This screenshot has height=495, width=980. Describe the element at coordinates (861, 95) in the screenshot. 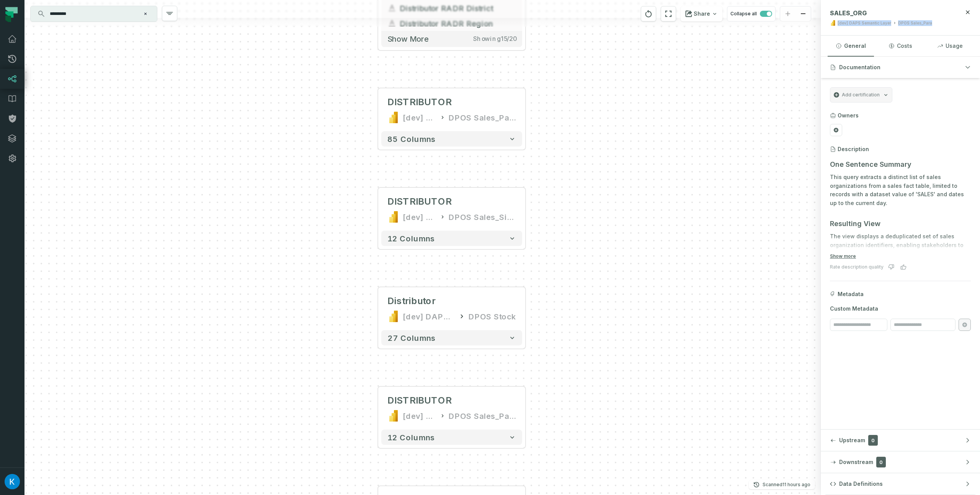

I see `button: Add certification` at that location.